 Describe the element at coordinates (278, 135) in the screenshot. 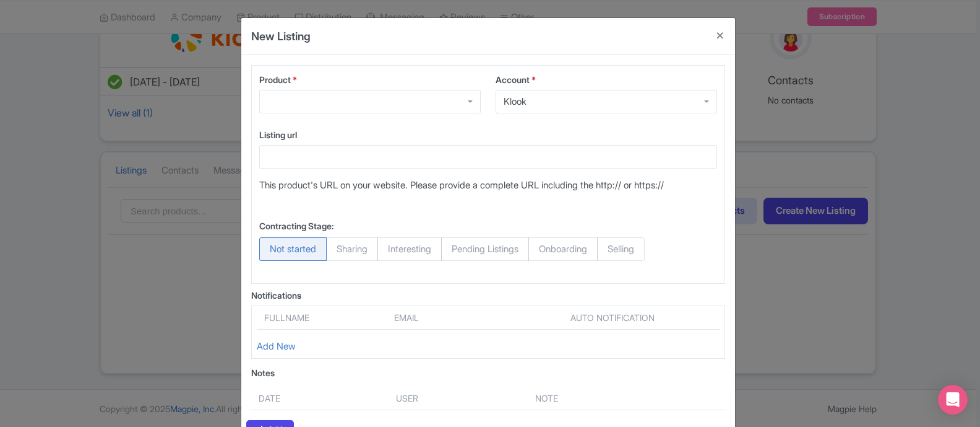

I see `span: Listing url` at that location.